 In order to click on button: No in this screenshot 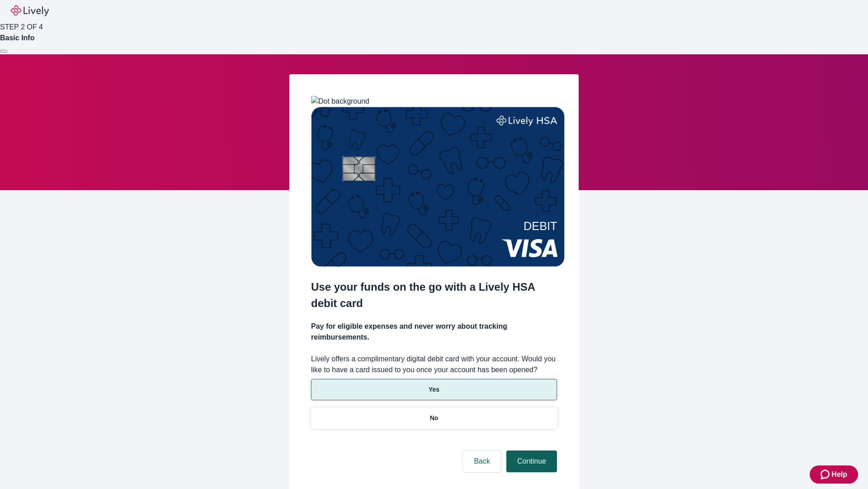, I will do `click(434, 417)`.